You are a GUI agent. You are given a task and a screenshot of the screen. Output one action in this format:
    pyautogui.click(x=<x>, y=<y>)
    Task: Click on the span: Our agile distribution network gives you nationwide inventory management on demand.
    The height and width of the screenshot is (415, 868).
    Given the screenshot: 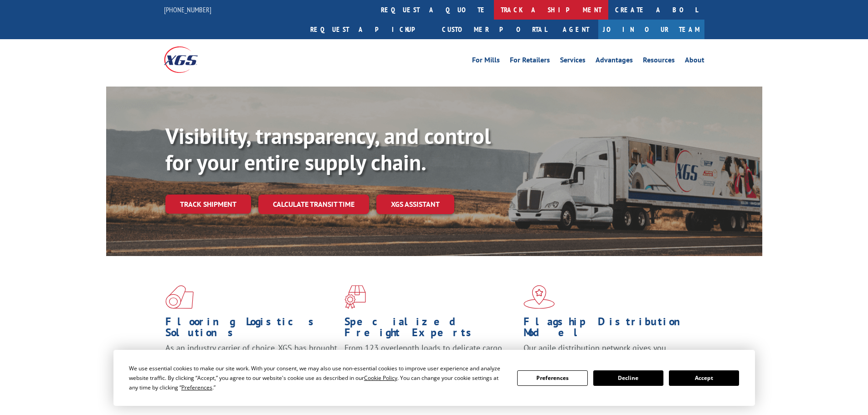 What is the action you would take?
    pyautogui.click(x=607, y=353)
    